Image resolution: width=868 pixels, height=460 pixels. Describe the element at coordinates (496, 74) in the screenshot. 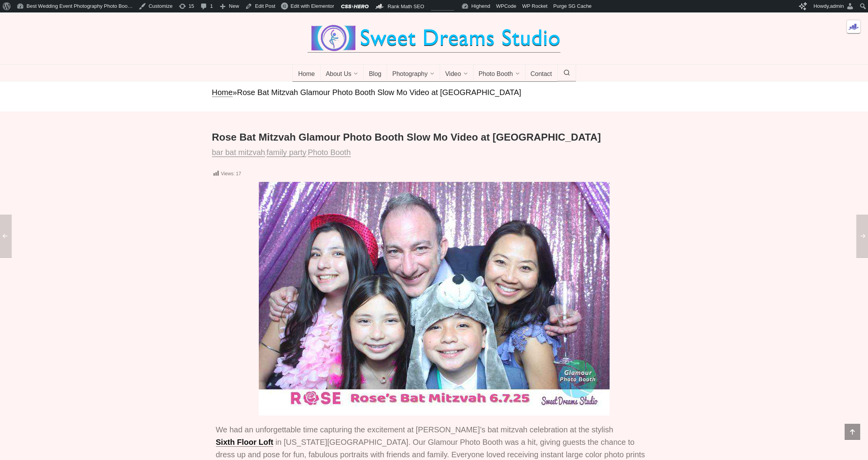

I see `span: Photo Booth` at that location.